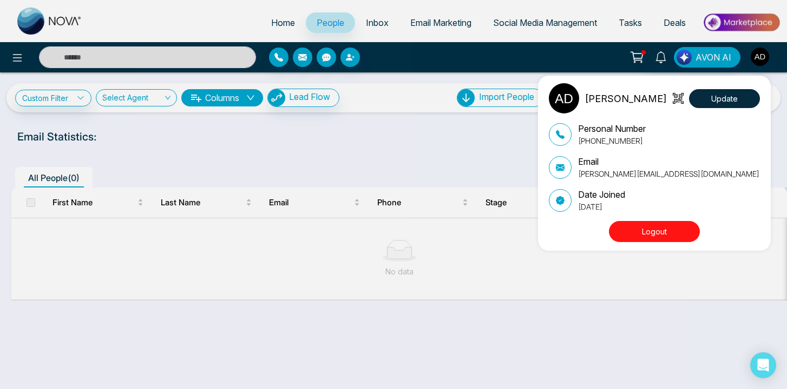 The width and height of the screenshot is (787, 389). What do you see at coordinates (724, 98) in the screenshot?
I see `button: Update` at bounding box center [724, 98].